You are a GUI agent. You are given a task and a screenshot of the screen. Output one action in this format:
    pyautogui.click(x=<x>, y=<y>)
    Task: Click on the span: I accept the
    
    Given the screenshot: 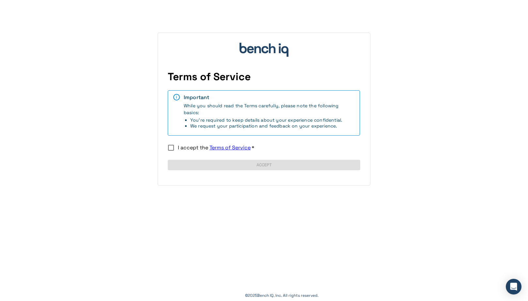 What is the action you would take?
    pyautogui.click(x=214, y=147)
    